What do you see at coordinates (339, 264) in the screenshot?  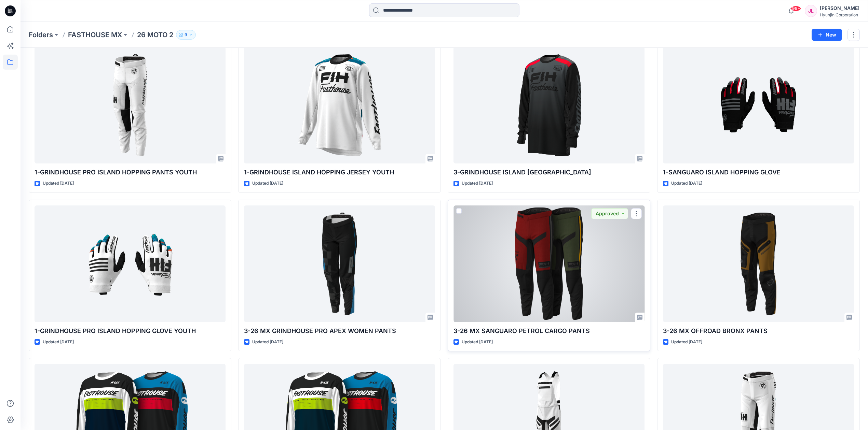 I see `a: 3-26 MX GRINDHOUSE PRO APEX WOMEN PANTS` at bounding box center [339, 264].